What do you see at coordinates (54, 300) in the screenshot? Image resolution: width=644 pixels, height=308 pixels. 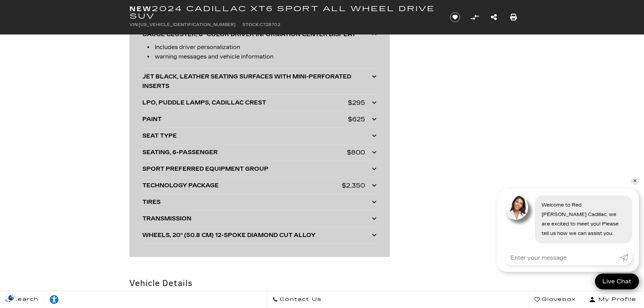 I see `a: Explore your accessibility options` at bounding box center [54, 300].